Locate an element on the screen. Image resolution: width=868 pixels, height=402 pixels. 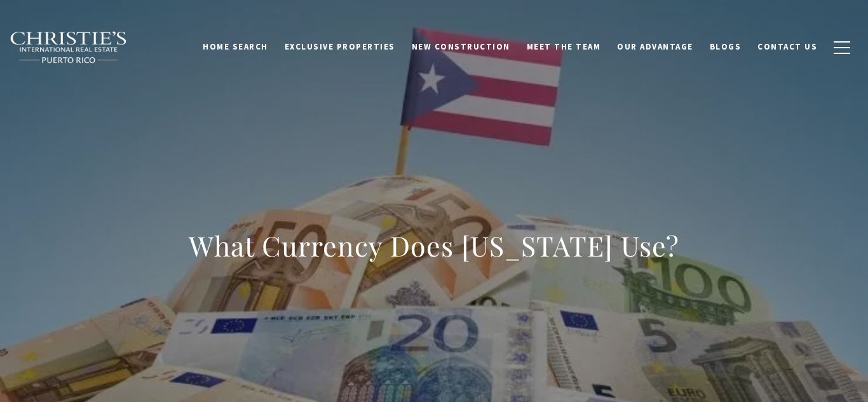
a: Blogs is located at coordinates (726, 47).